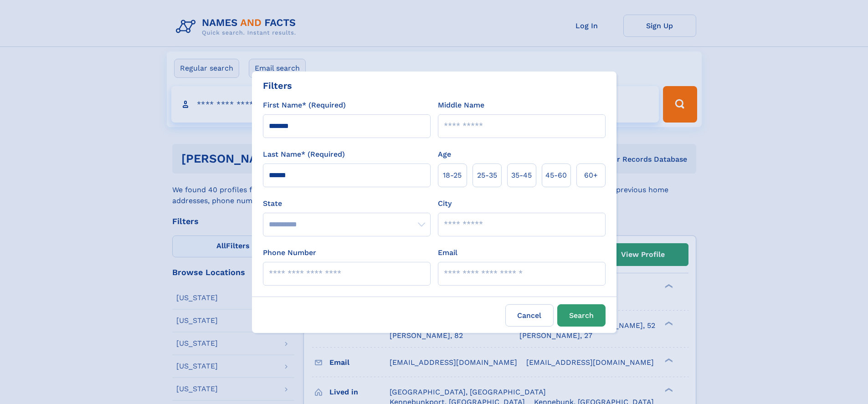 The width and height of the screenshot is (868, 404). Describe the element at coordinates (289, 253) in the screenshot. I see `label: Phone Number` at that location.